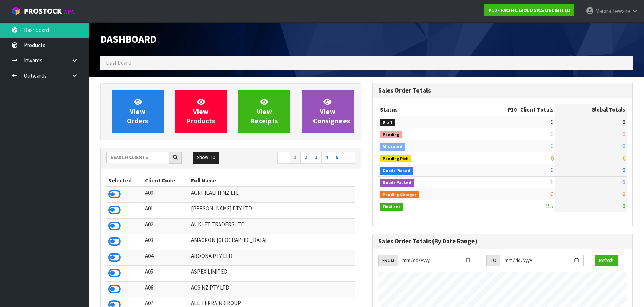 The width and height of the screenshot is (644, 307). What do you see at coordinates (138, 112) in the screenshot?
I see `a: ViewOrders` at bounding box center [138, 112].